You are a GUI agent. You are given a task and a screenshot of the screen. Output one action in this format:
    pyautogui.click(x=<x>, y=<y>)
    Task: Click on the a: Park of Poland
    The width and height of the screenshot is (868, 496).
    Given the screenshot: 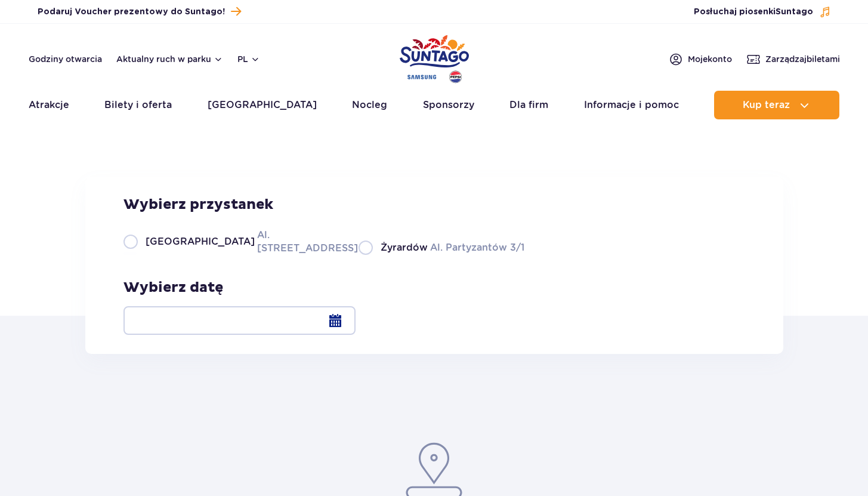 What is the action you would take?
    pyautogui.click(x=434, y=57)
    